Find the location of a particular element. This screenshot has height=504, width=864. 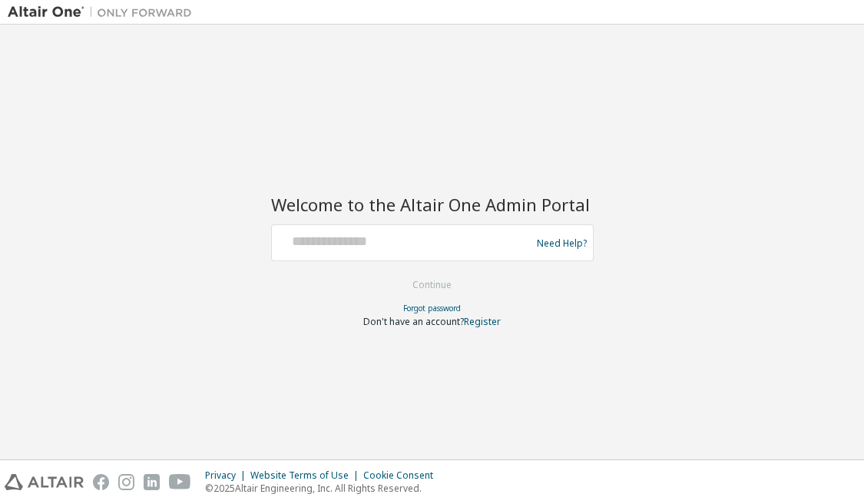

img: Altair One is located at coordinates (104, 13).